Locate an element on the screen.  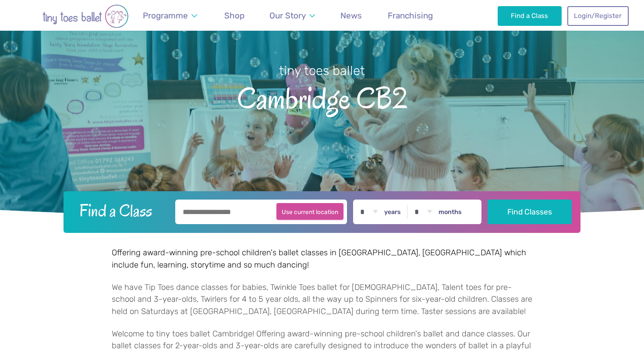
label: years is located at coordinates (392, 212).